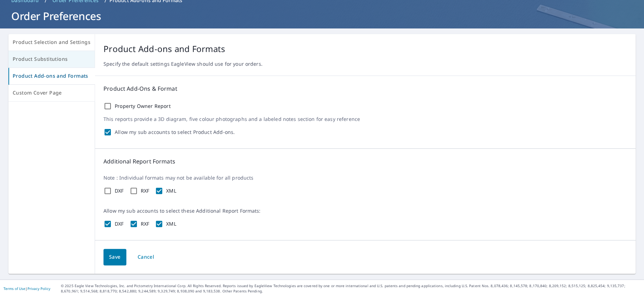  What do you see at coordinates (52, 76) in the screenshot?
I see `span: Product Add-ons and Formats` at bounding box center [52, 76].